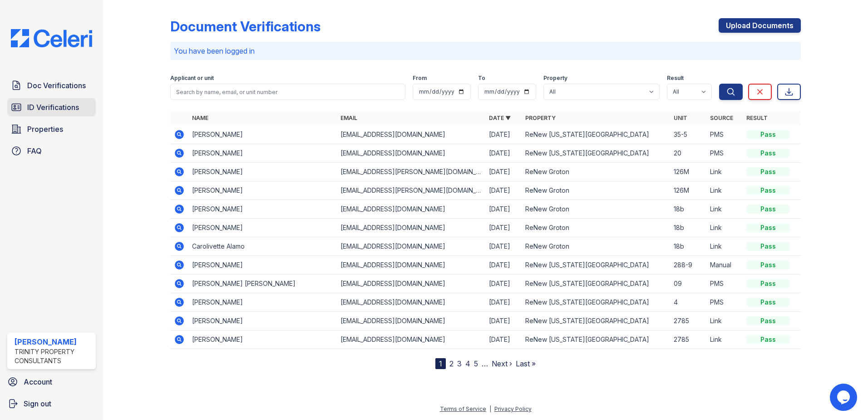 This screenshot has width=868, height=420. Describe the element at coordinates (52, 107) in the screenshot. I see `a: ID Verifications` at that location.